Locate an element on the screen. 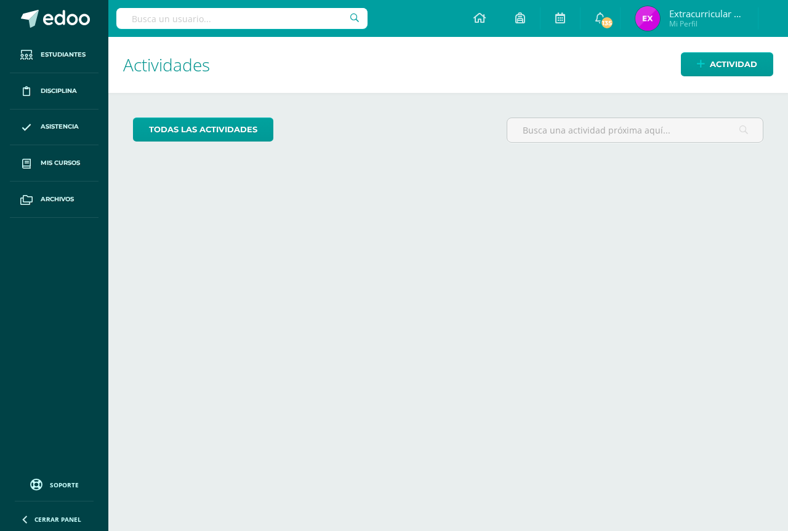 This screenshot has height=531, width=788. span: Mis cursos is located at coordinates (60, 163).